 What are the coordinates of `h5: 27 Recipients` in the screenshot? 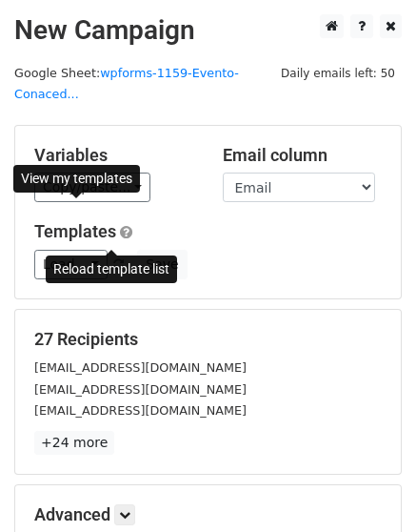 It's located at (208, 339).